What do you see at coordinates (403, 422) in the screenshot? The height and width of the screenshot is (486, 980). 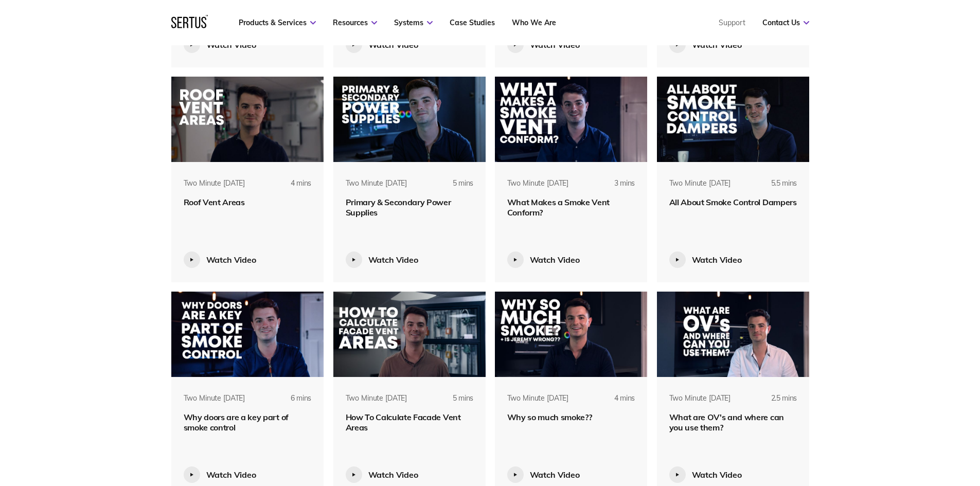 I see `span: How To Calculate Facade Vent Areas` at bounding box center [403, 422].